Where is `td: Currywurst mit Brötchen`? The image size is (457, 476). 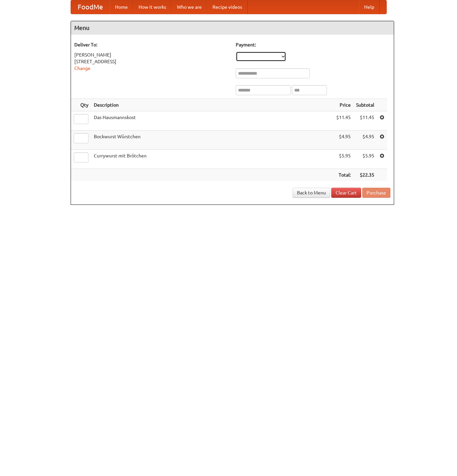
td: Currywurst mit Brötchen is located at coordinates (212, 159).